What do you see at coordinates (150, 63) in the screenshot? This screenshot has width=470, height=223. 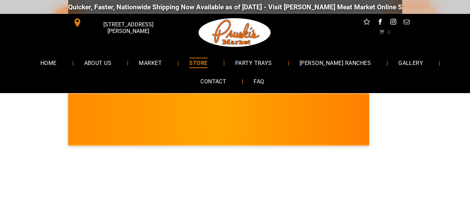 I see `a: MARKET` at bounding box center [150, 63].